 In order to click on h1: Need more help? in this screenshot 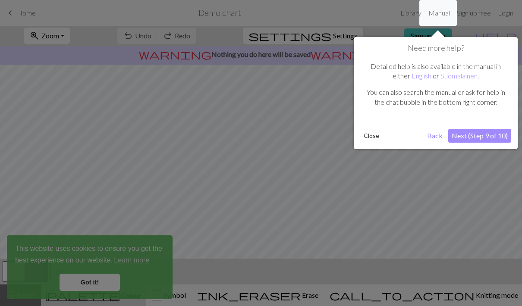, I will do `click(436, 48)`.